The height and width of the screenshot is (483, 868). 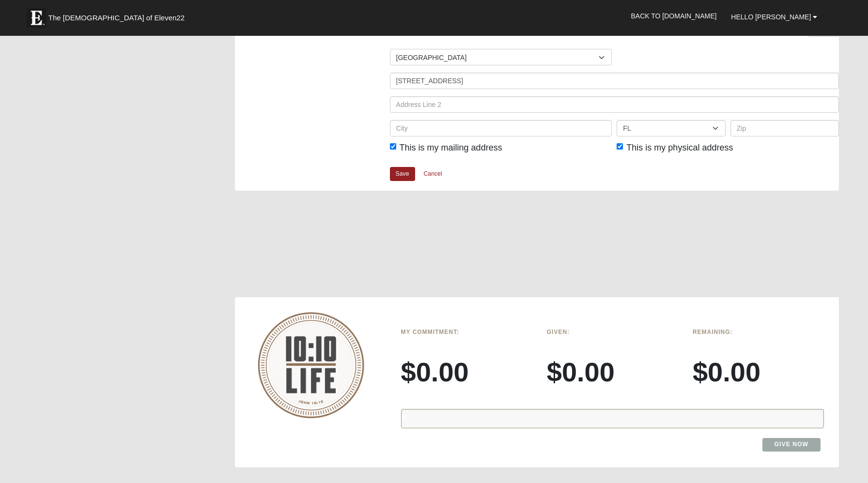 I want to click on input: City, so click(x=501, y=128).